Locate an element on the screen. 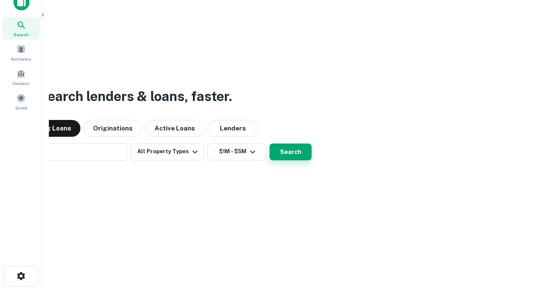  a: Saved is located at coordinates (21, 102).